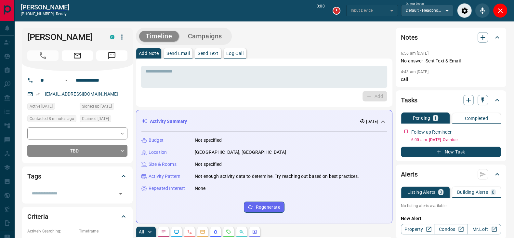 The height and width of the screenshot is (238, 514). Describe the element at coordinates (202, 232) in the screenshot. I see `svg: Emails` at that location.